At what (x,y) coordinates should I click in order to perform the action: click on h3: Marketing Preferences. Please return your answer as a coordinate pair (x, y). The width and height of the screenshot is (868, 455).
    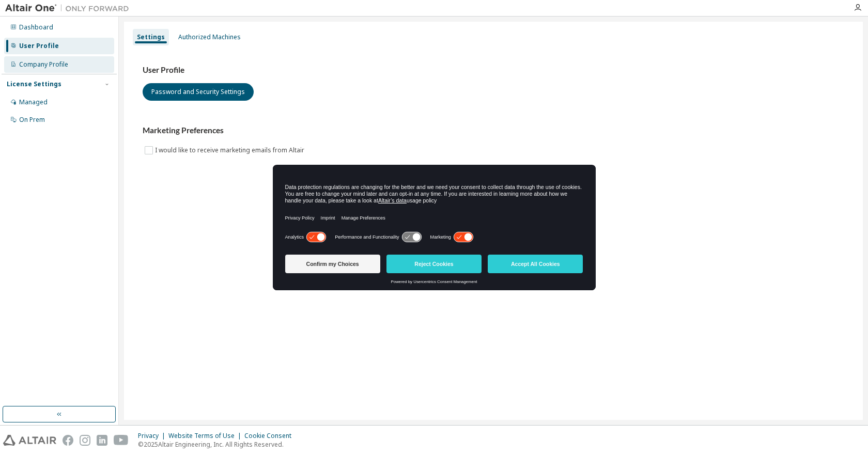
    Looking at the image, I should click on (494, 131).